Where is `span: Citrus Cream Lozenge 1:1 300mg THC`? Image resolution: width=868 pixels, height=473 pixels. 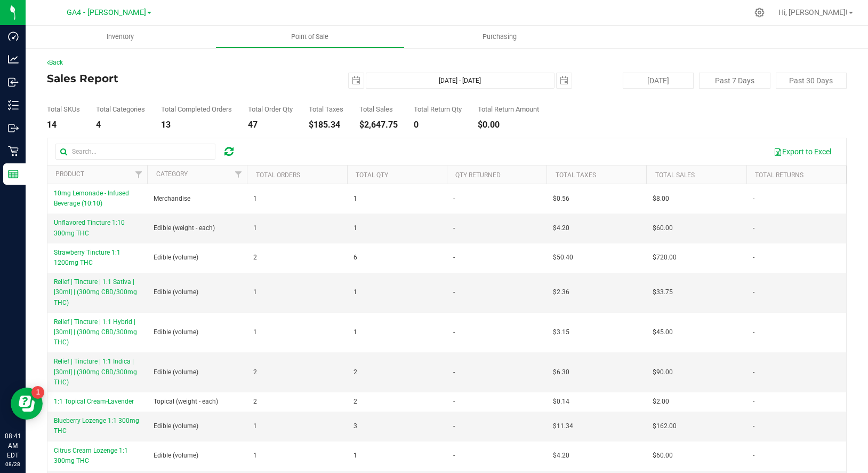 span: Citrus Cream Lozenge 1:1 300mg THC is located at coordinates (91, 455).